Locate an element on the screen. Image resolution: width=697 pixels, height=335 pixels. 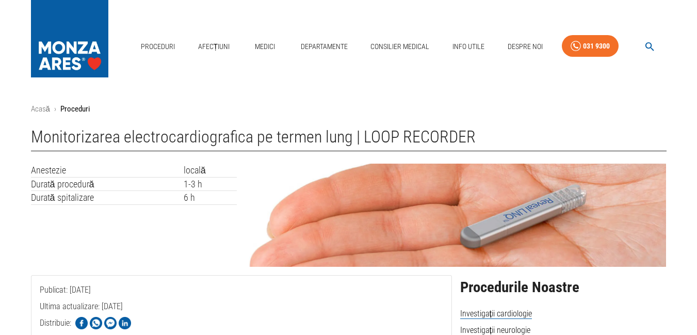
button: Share on Facebook is located at coordinates (82, 323).